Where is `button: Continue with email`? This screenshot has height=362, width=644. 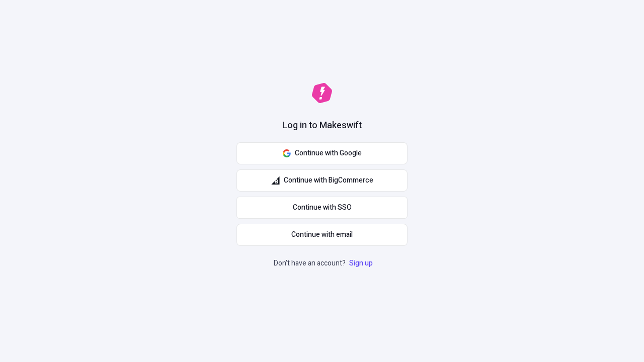 button: Continue with email is located at coordinates (322, 235).